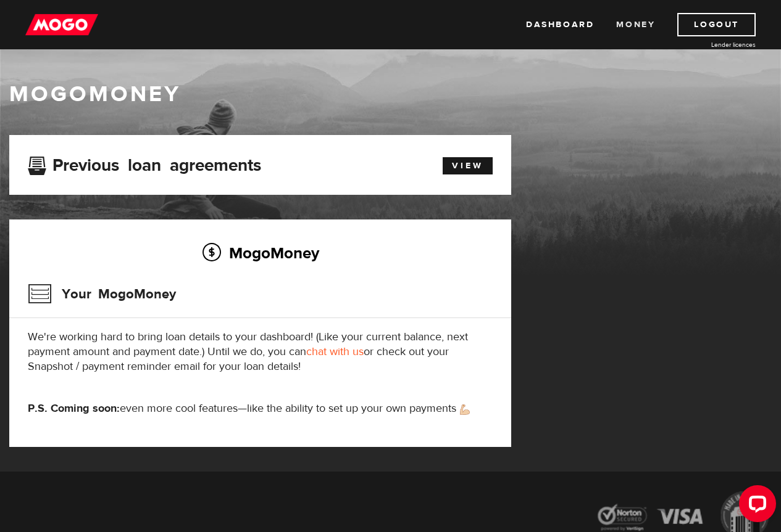 The width and height of the screenshot is (781, 532). I want to click on h1: MogoMoney, so click(390, 95).